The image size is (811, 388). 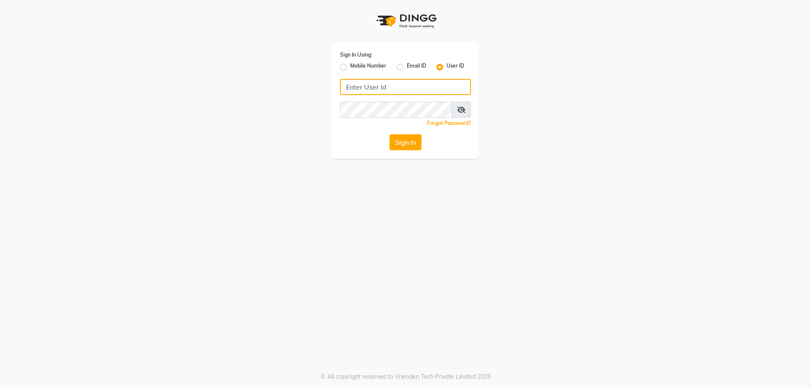 What do you see at coordinates (356, 55) in the screenshot?
I see `label: Sign In Using:` at bounding box center [356, 55].